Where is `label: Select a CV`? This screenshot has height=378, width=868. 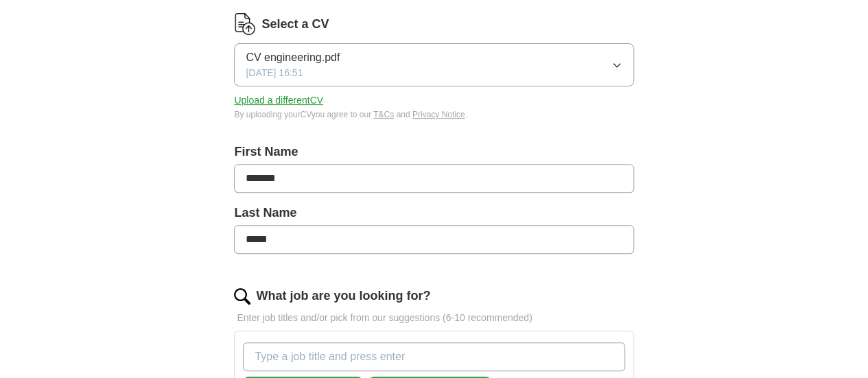 label: Select a CV is located at coordinates (295, 24).